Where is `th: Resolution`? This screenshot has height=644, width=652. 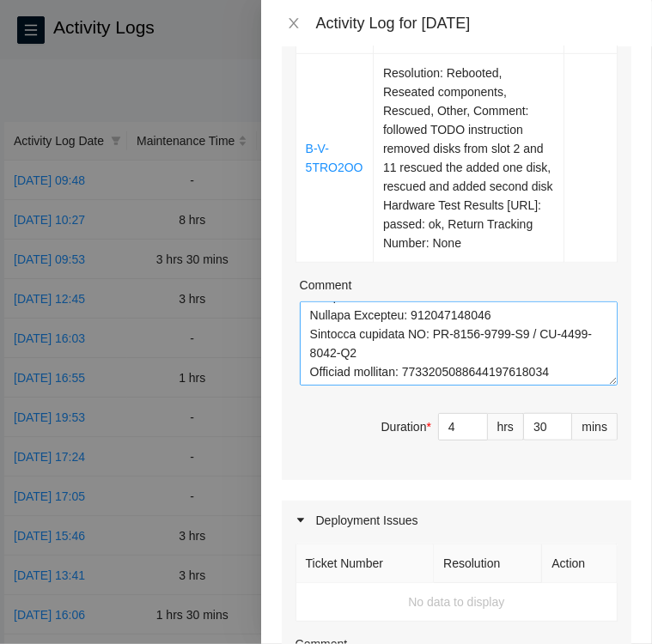
th: Resolution is located at coordinates (488, 563).